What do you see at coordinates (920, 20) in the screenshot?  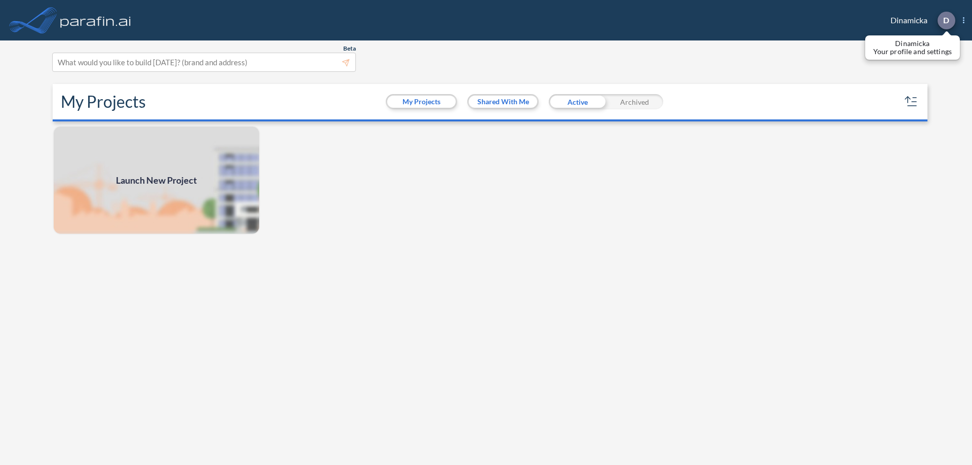 I see `div: Dinamicka` at bounding box center [920, 20].